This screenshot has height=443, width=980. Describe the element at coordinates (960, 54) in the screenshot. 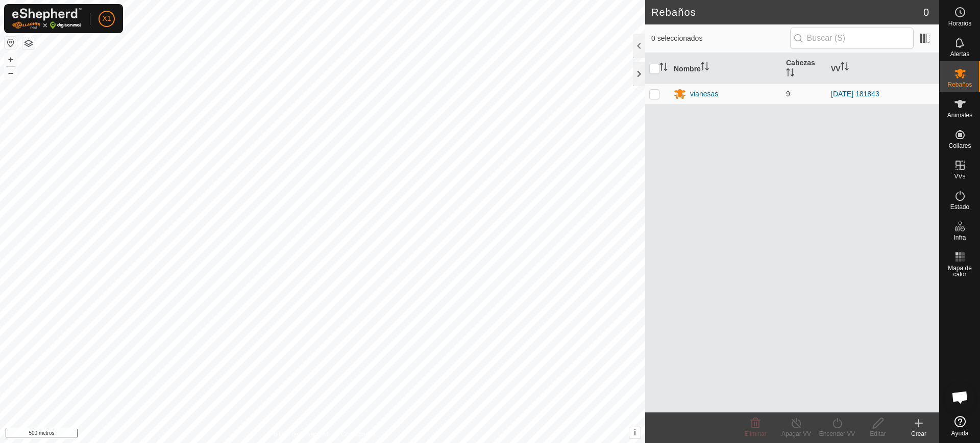

I see `font: Alertas` at that location.